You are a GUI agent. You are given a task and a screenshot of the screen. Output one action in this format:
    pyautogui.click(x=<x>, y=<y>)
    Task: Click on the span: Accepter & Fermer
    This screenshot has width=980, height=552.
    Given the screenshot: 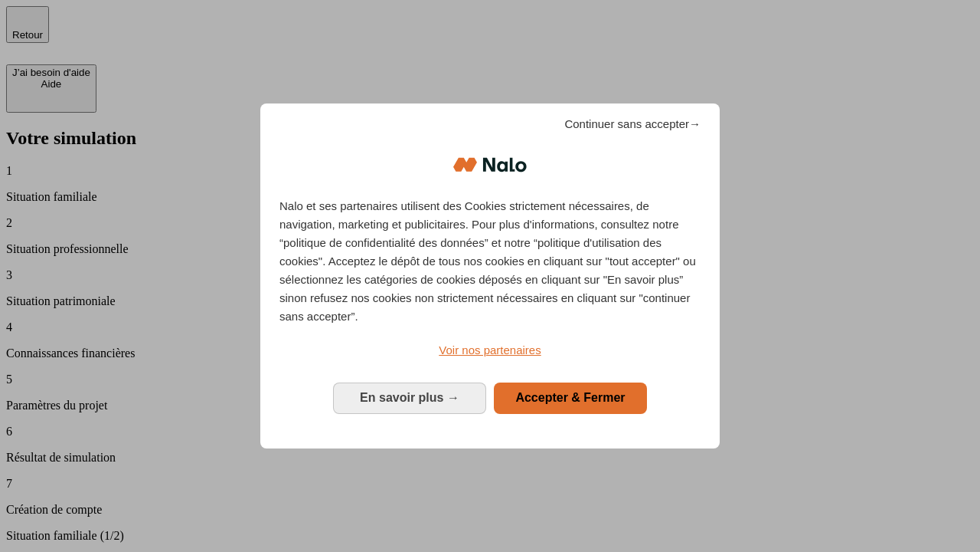 What is the action you would take?
    pyautogui.click(x=569, y=397)
    